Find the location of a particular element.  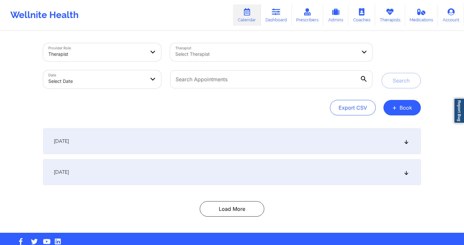

button: Export CSV is located at coordinates (353, 108).